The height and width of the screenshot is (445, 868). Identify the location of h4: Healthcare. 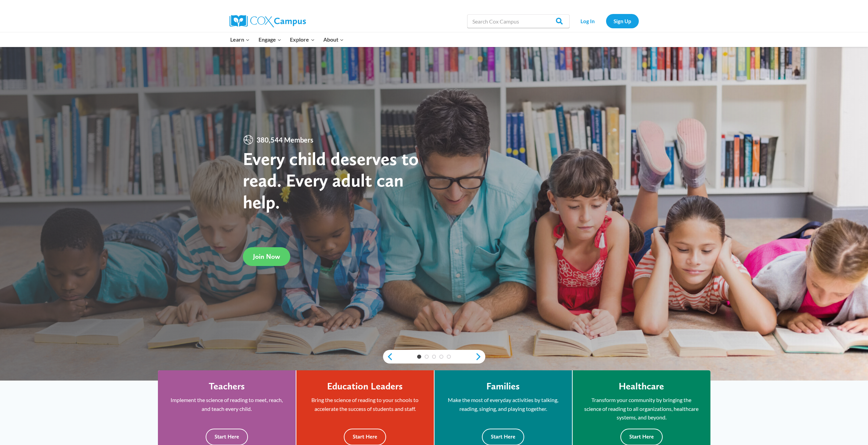
(642, 386).